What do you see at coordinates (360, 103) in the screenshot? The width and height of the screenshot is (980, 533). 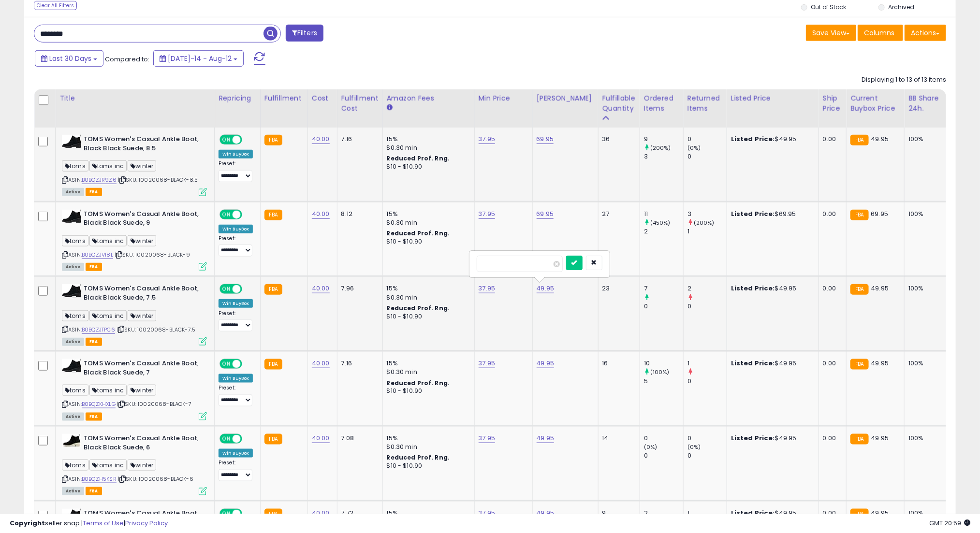 I see `div: Fulfillment Cost` at bounding box center [360, 103].